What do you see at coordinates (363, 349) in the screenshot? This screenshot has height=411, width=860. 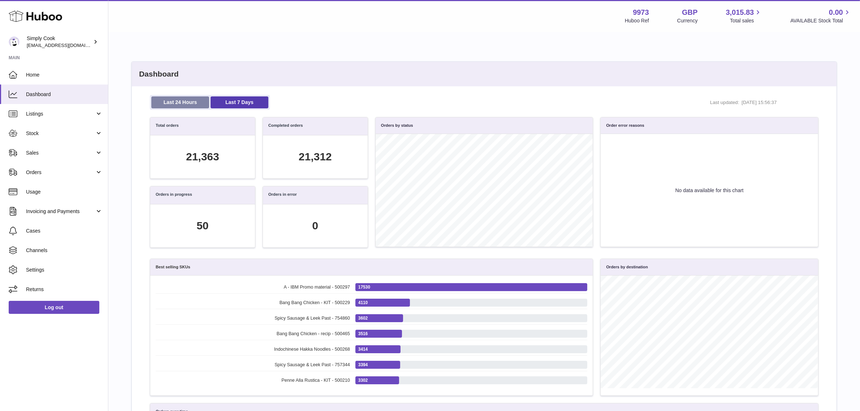 I see `span: 3414` at bounding box center [363, 349].